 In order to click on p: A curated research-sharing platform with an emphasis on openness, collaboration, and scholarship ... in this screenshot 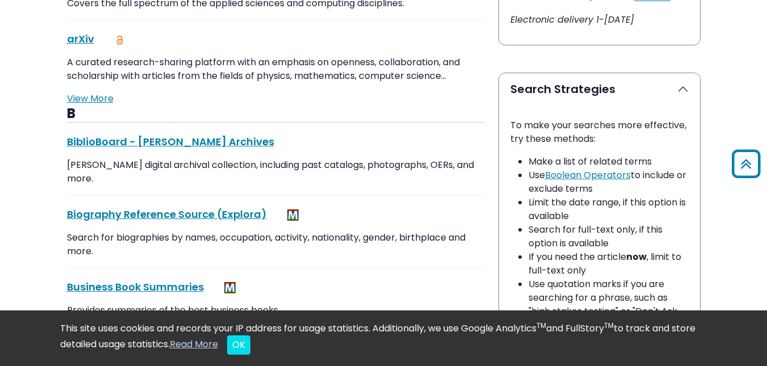, I will do `click(276, 69)`.